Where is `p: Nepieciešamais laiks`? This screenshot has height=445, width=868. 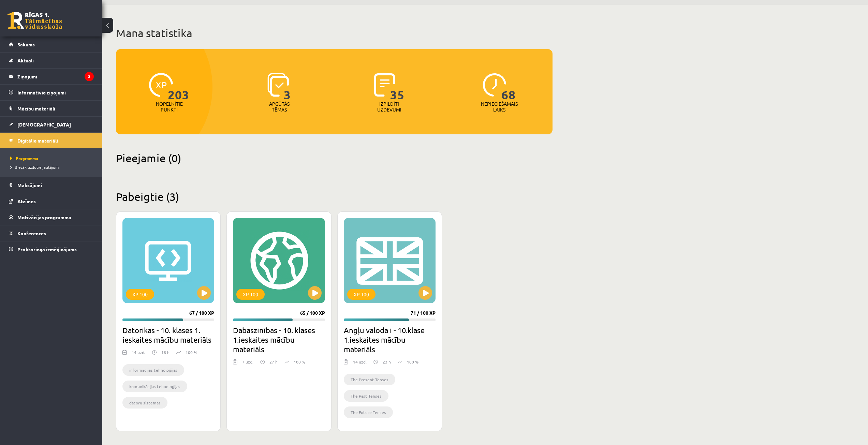
p: Nepieciešamais laiks is located at coordinates (500, 106).